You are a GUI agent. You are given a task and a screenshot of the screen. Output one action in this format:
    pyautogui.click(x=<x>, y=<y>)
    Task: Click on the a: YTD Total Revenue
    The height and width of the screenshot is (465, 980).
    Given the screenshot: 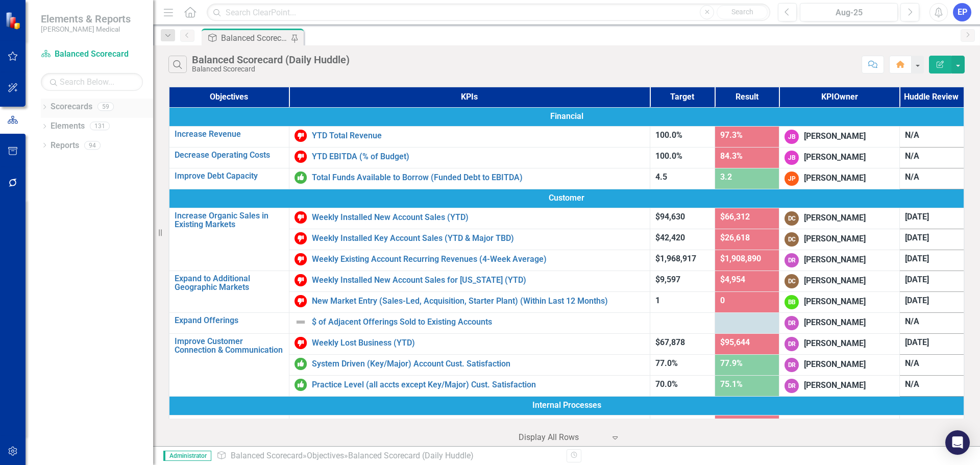 What is the action you would take?
    pyautogui.click(x=478, y=136)
    